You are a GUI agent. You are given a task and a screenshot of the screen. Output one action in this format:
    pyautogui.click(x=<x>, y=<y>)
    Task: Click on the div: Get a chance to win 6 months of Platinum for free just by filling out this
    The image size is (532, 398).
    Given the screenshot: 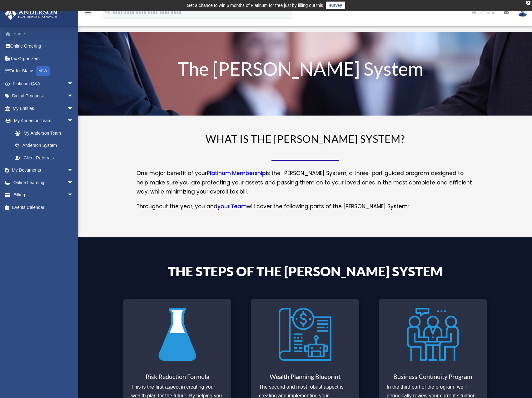 What is the action you would take?
    pyautogui.click(x=255, y=5)
    